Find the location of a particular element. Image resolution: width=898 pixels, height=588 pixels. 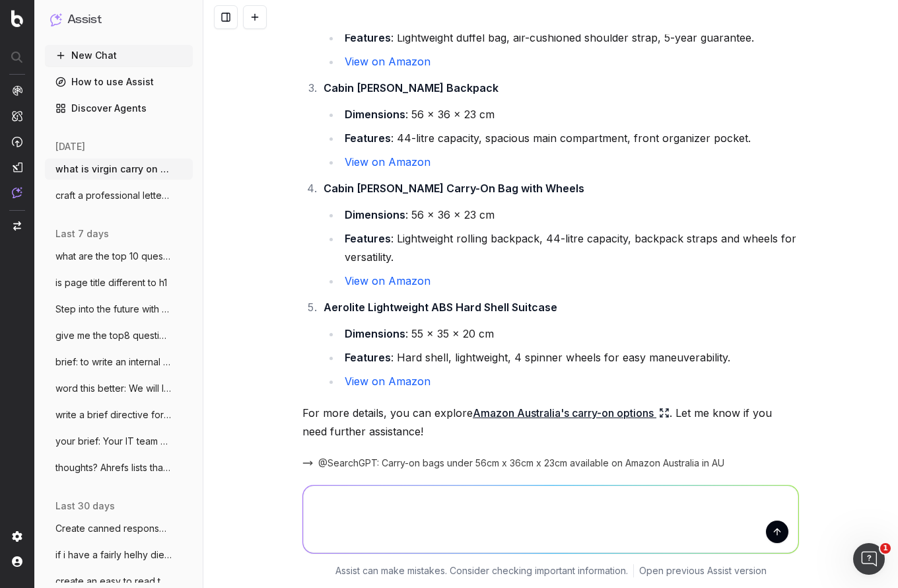

img: Intelligence is located at coordinates (17, 116).